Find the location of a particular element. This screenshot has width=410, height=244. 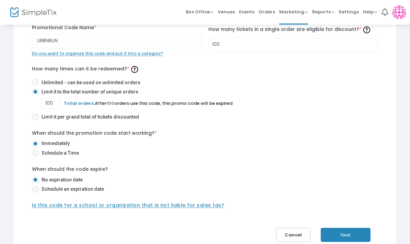

label: When should the promotion code start working? is located at coordinates (94, 133).